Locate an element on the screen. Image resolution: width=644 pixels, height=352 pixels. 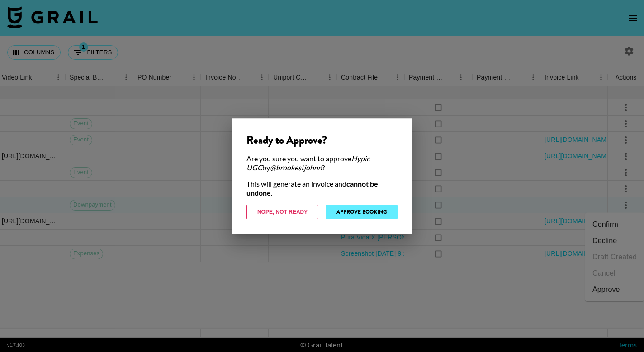
strong: cannot be undone is located at coordinates (312, 188).